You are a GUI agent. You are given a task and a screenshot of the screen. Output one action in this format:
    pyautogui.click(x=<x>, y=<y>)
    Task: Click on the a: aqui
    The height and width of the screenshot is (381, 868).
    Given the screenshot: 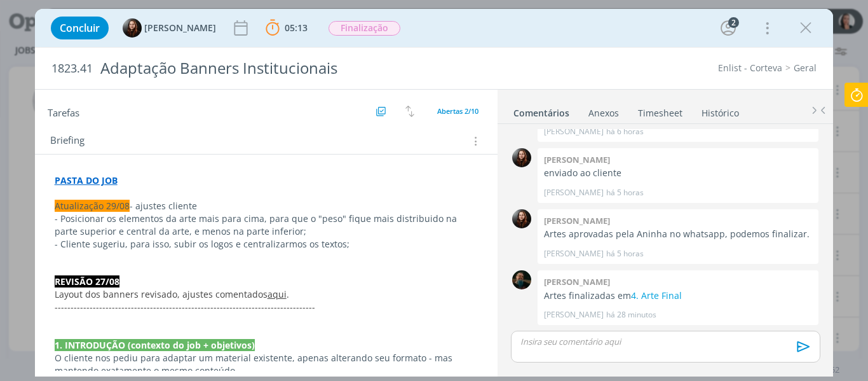 What is the action you would take?
    pyautogui.click(x=277, y=293)
    